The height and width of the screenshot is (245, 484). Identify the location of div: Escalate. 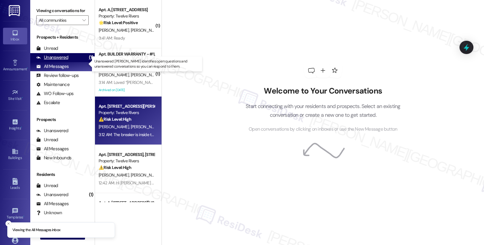
(48, 103).